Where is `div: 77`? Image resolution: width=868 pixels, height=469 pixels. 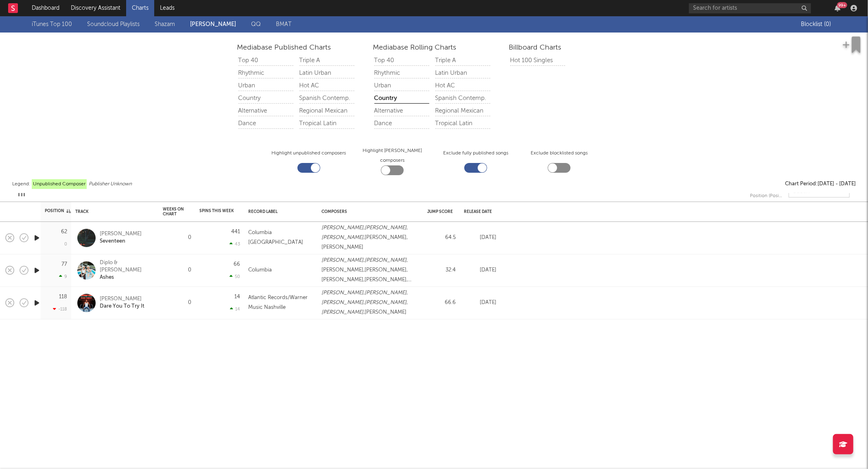
div: 77 is located at coordinates (64, 265).